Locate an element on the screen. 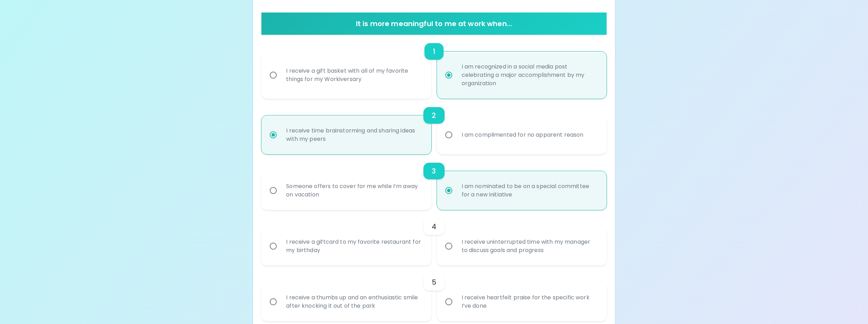 This screenshot has height=324, width=868. h6: 3 is located at coordinates (434, 171).